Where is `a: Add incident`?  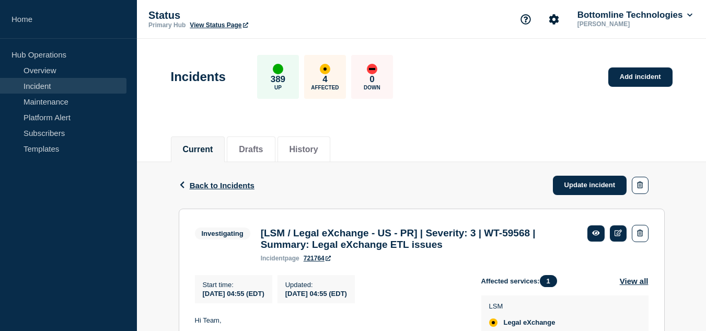 a: Add incident is located at coordinates (640, 77).